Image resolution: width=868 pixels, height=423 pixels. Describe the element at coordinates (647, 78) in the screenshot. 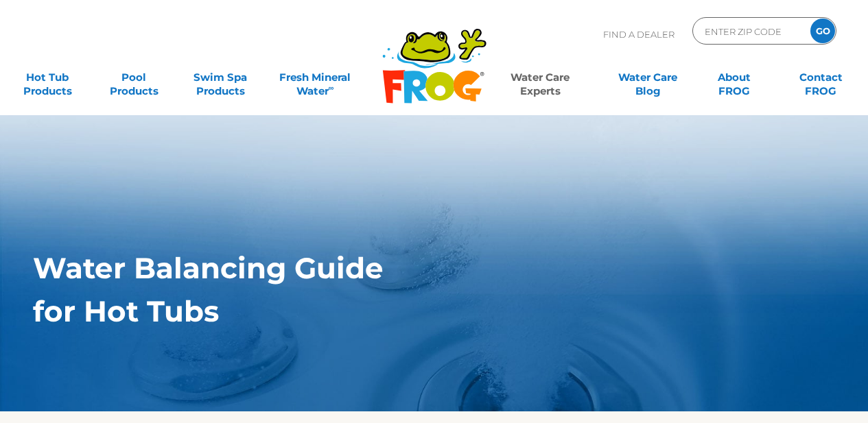

I see `a: Water CareBlog` at that location.